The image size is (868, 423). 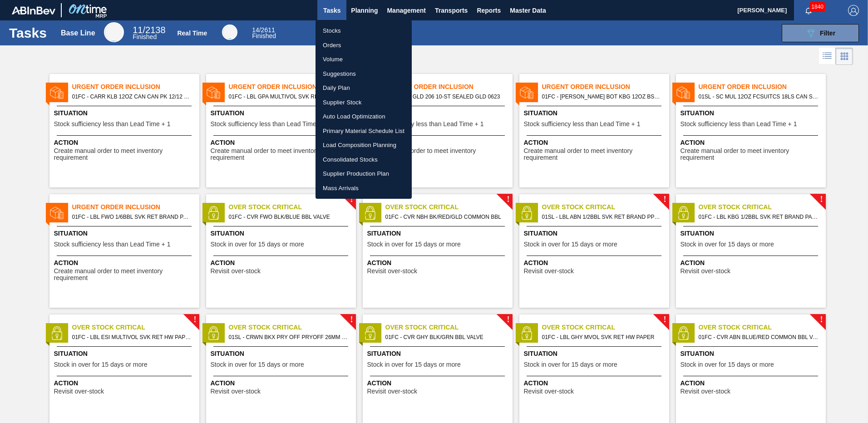 I want to click on li: Supplier Production Plan, so click(x=363, y=173).